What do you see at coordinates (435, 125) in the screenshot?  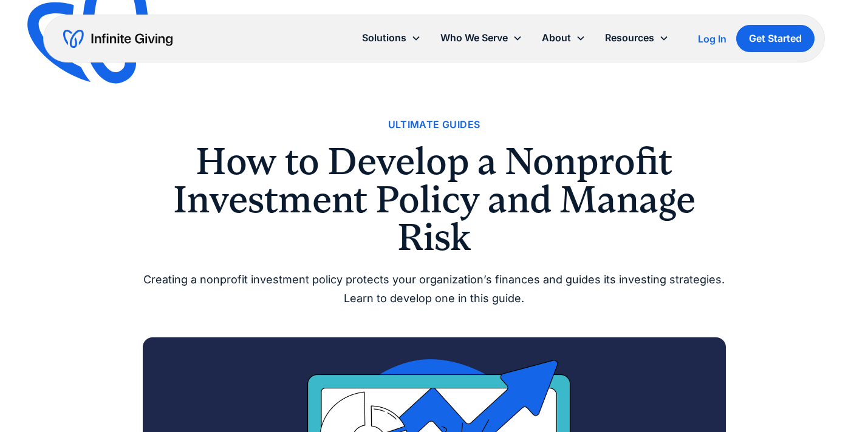 I see `a: Ultimate Guides` at bounding box center [435, 125].